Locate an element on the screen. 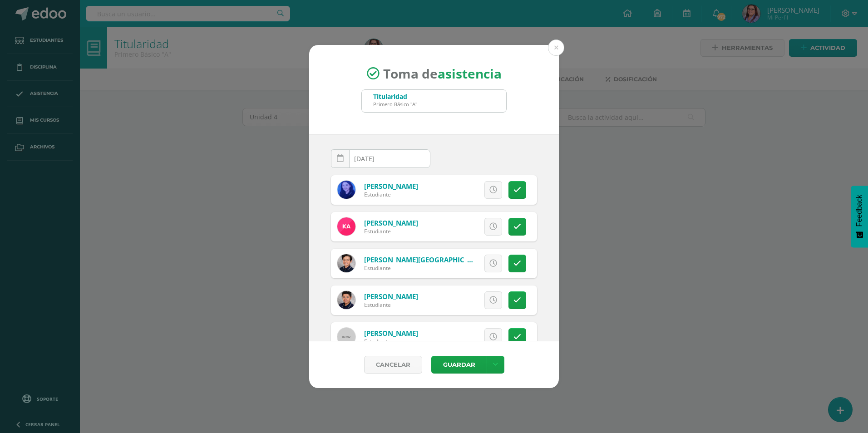  span: Feedback is located at coordinates (860, 211).